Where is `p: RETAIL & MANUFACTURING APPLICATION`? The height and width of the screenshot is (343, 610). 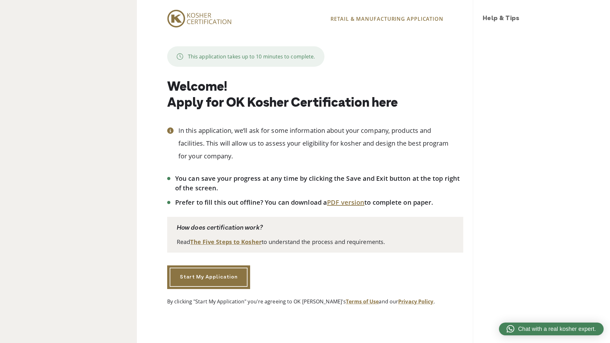
p: RETAIL & MANUFACTURING APPLICATION is located at coordinates (397, 19).